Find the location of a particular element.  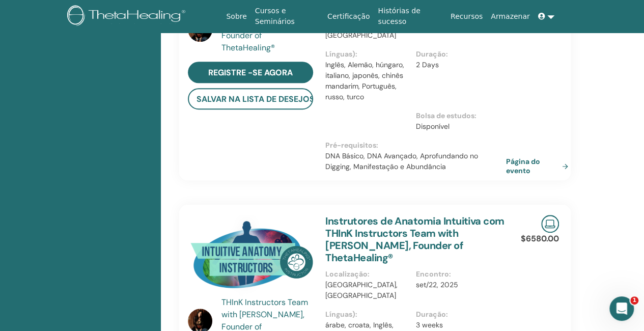

p: 2 Days is located at coordinates (458, 64).